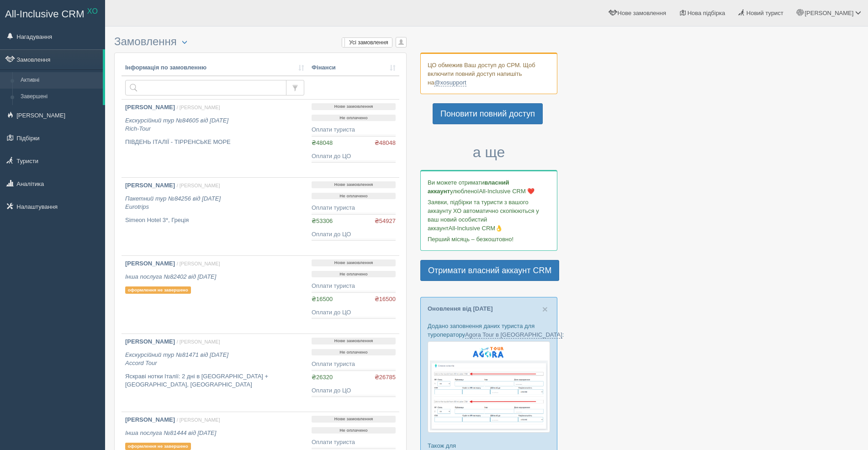 The image size is (868, 450). I want to click on span: Нова підбірка, so click(707, 13).